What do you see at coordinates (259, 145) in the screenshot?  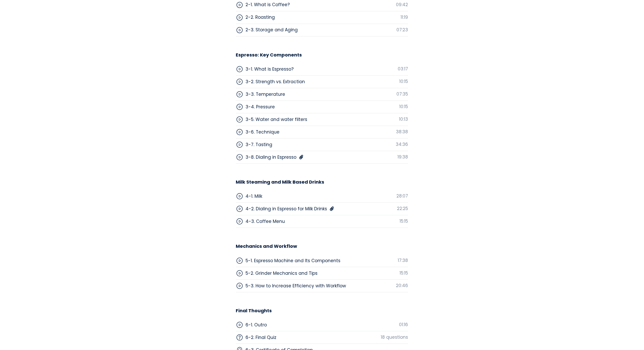 I see `div: 3-7. Tasting` at bounding box center [259, 145].